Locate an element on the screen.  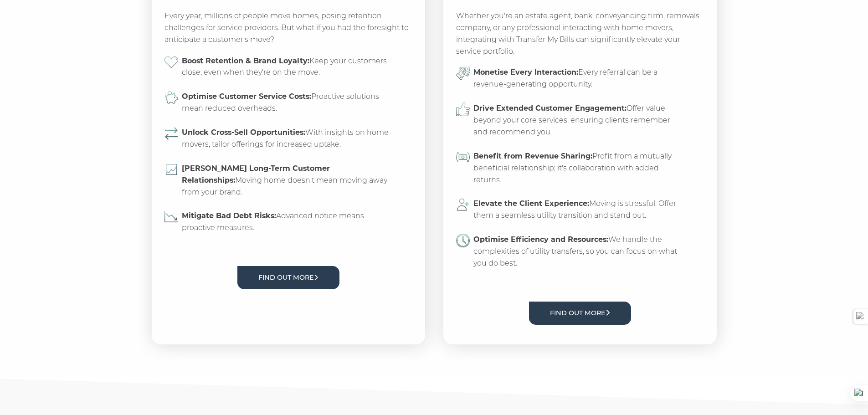
img: clock-icon.png is located at coordinates (463, 240).